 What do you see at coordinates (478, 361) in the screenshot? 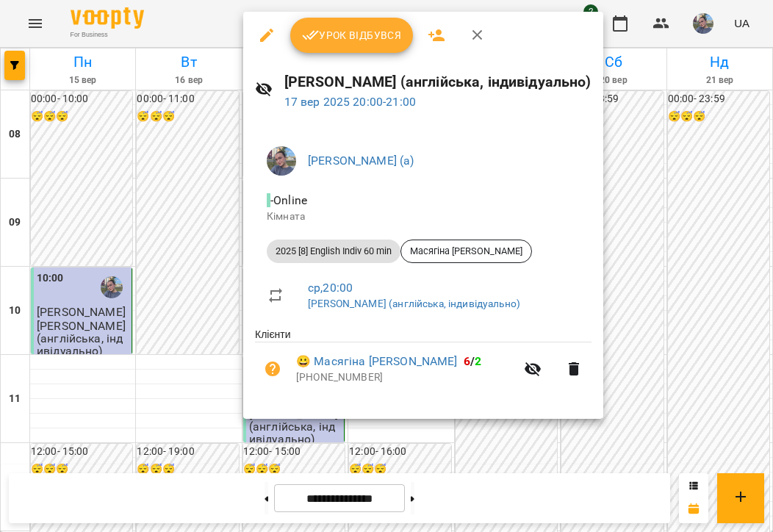
I see `span: 2` at bounding box center [478, 361].